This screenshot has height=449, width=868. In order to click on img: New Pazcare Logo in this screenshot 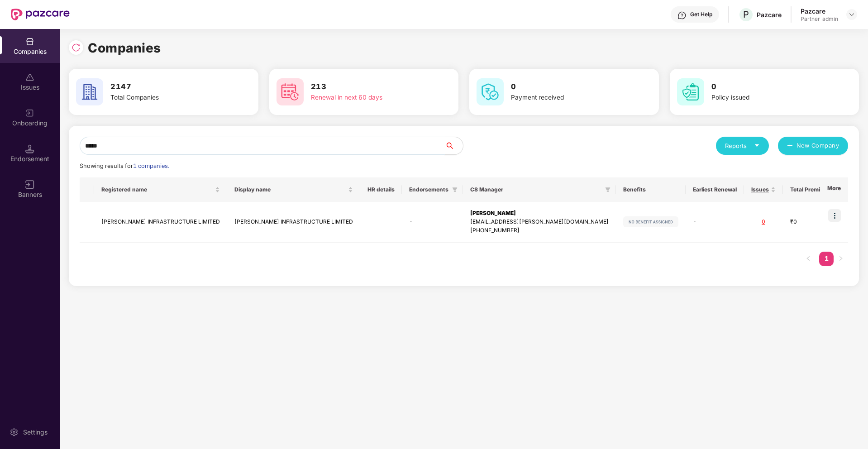, I will do `click(40, 15)`.